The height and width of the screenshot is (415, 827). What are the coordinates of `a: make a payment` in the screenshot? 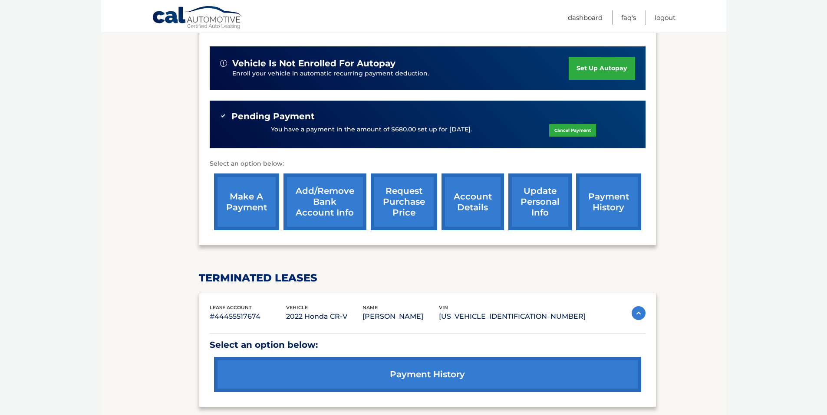 It's located at (247, 202).